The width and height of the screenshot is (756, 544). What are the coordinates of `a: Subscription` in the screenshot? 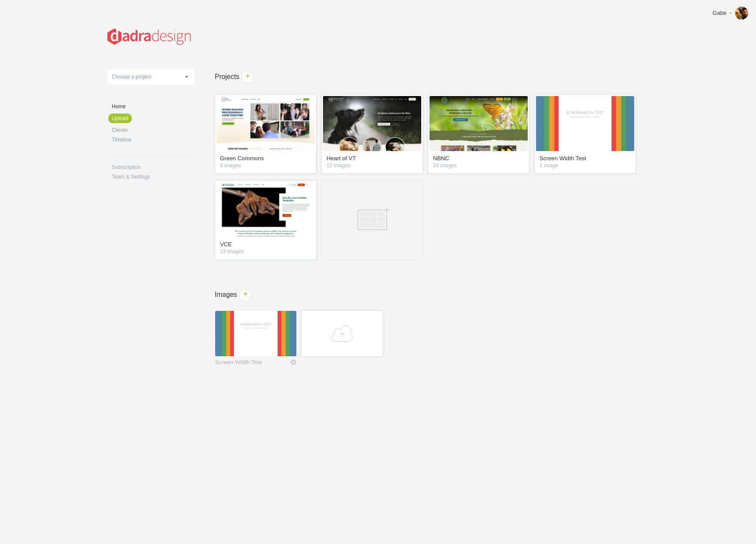 It's located at (153, 167).